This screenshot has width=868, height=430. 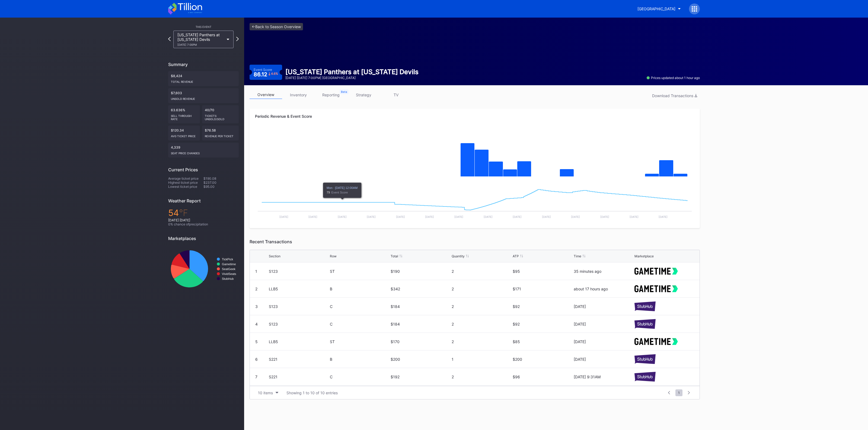 What do you see at coordinates (274, 74) in the screenshot?
I see `div: 4.6 %` at bounding box center [274, 74].